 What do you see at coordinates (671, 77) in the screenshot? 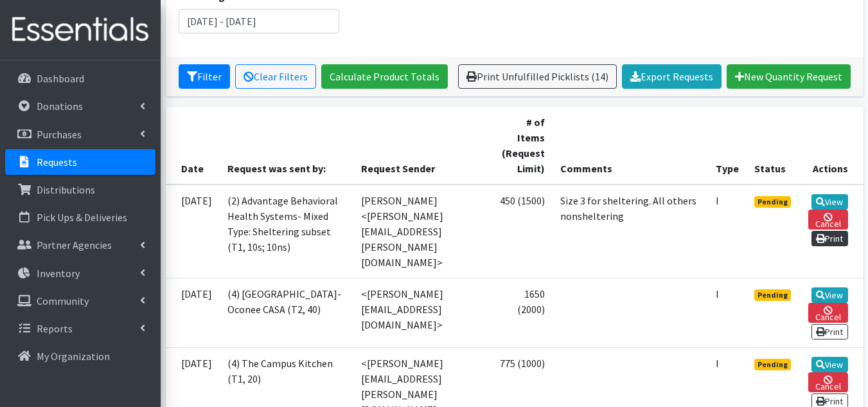
I see `a: Export Requests` at bounding box center [671, 77].